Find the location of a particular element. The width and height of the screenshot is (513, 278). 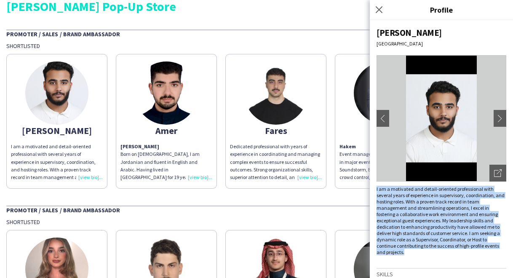

h3: Profile is located at coordinates (441, 10).